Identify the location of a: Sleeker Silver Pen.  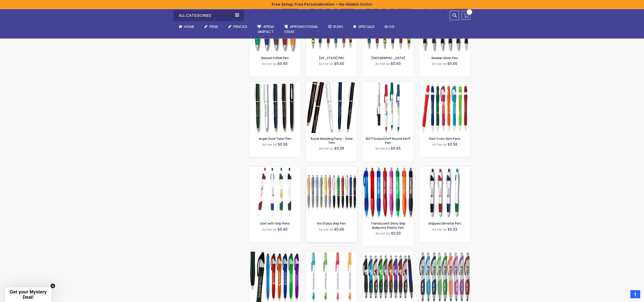
(444, 58).